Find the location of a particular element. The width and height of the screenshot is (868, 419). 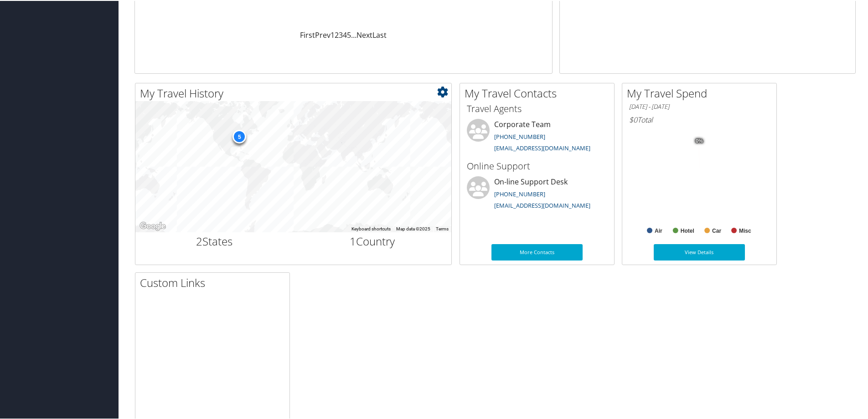

h2: Custom Links is located at coordinates (215, 282).